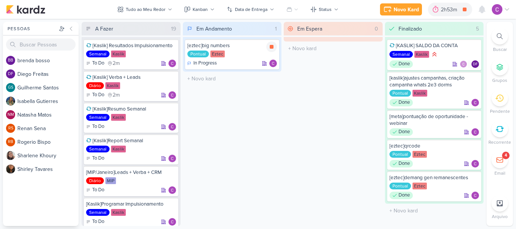 The width and height of the screenshot is (516, 229). What do you see at coordinates (11, 169) in the screenshot?
I see `img: Shirley Tavares` at bounding box center [11, 169].